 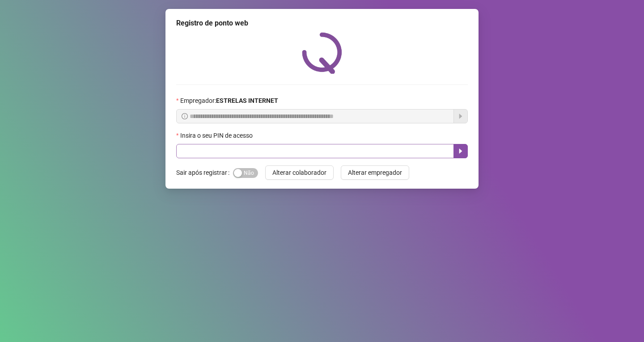 I want to click on button: Alterar empregador, so click(x=375, y=173).